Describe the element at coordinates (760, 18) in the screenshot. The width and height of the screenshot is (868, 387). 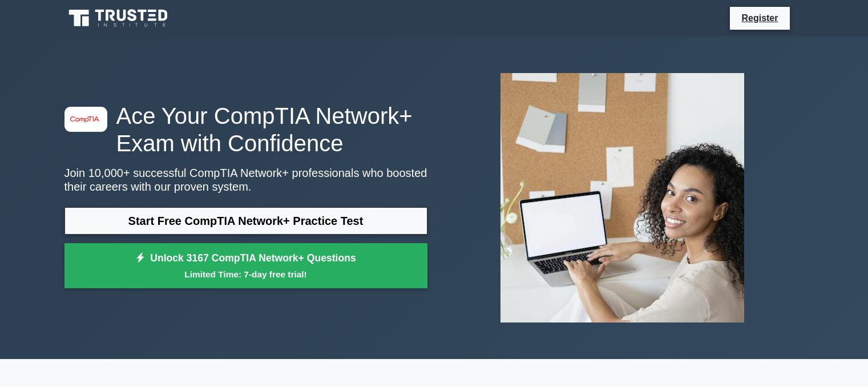
I see `a: Register` at that location.